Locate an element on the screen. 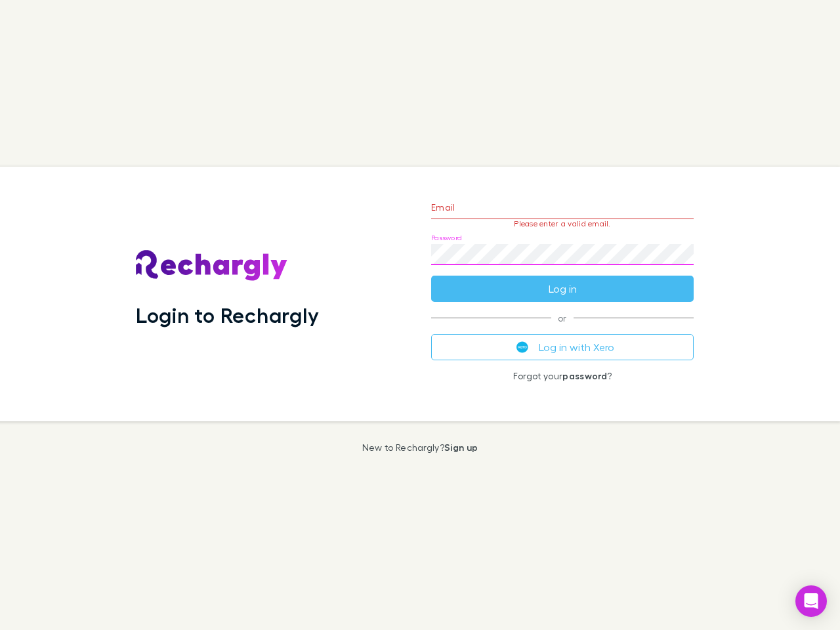  p: Forgot your ? is located at coordinates (562, 376).